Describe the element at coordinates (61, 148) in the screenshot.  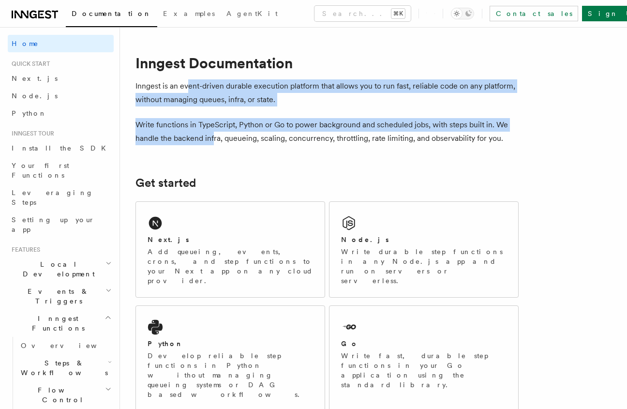
I see `a: Install the SDK` at that location.